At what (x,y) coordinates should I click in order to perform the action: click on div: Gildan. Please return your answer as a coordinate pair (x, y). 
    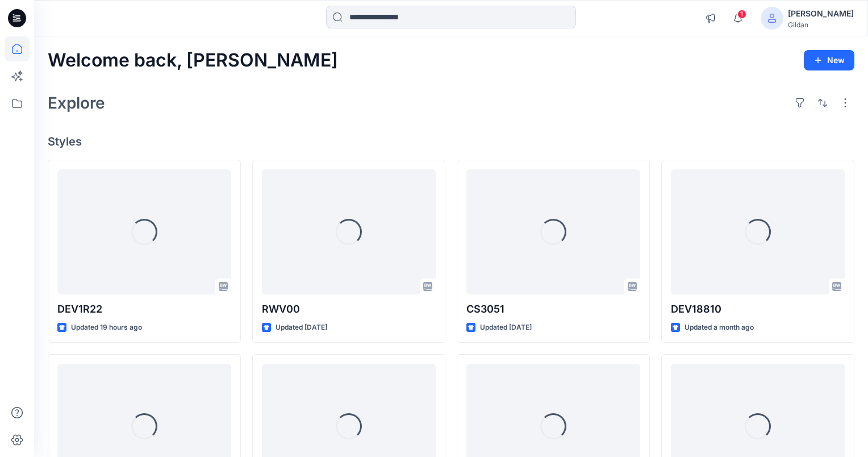
    Looking at the image, I should click on (820, 24).